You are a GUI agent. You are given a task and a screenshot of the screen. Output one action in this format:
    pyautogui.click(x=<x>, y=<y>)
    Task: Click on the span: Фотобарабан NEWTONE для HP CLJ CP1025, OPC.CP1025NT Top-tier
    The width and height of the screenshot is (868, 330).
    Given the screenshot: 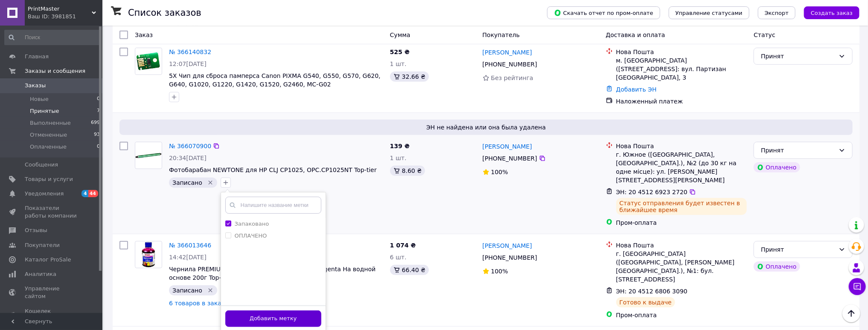 What is the action you would take?
    pyautogui.click(x=273, y=170)
    